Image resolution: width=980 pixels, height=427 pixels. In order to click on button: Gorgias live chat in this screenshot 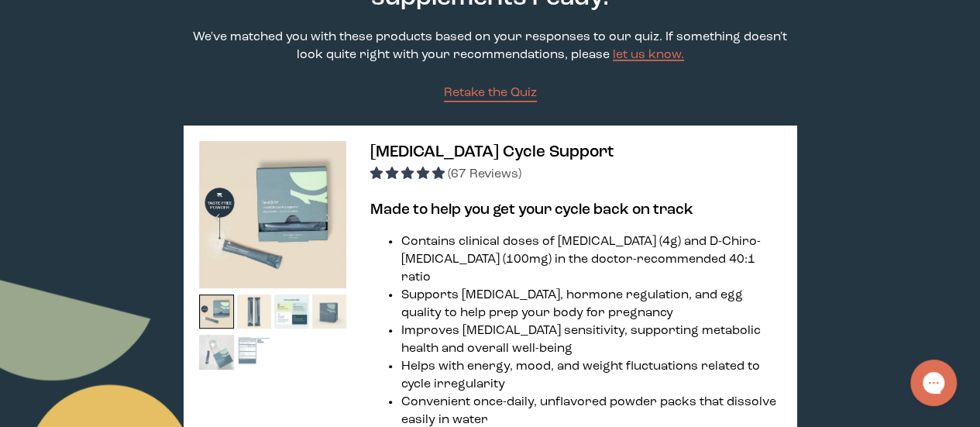, I will do `click(31, 29)`.